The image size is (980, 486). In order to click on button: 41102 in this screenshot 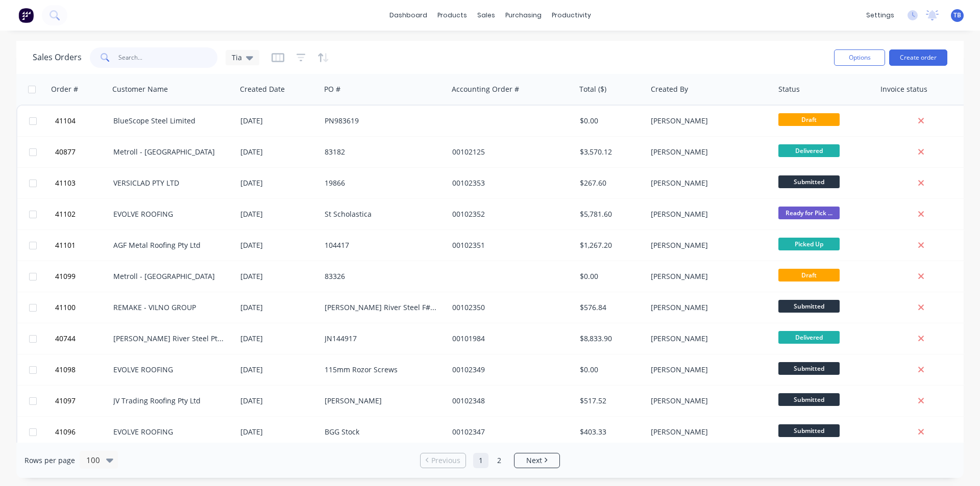, I will do `click(83, 214)`.